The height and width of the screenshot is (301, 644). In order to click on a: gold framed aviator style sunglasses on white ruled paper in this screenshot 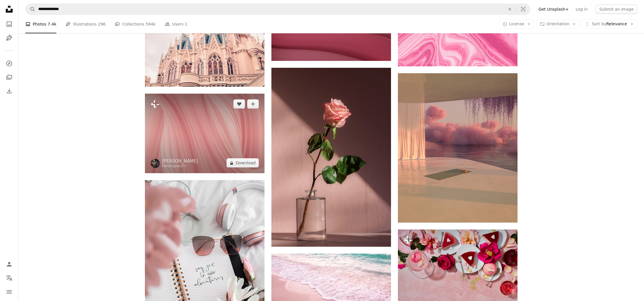, I will do `click(205, 260)`.